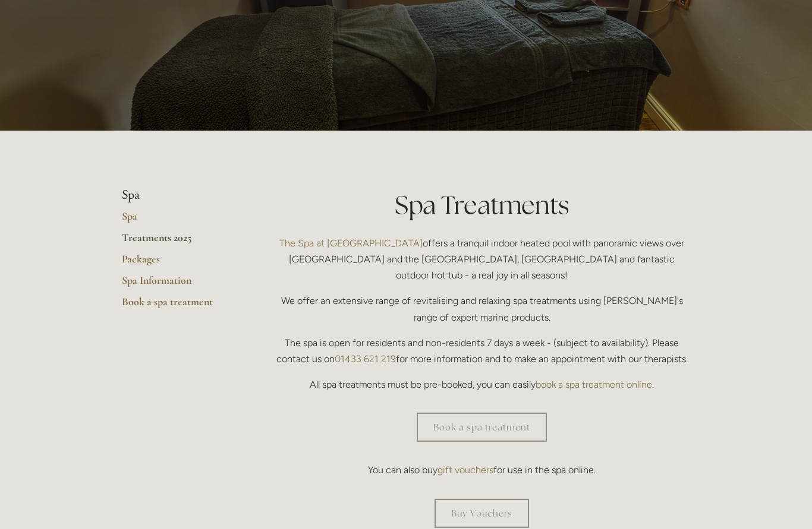 The width and height of the screenshot is (812, 529). I want to click on p: All spa treatments must be pre-booked, you can easily ., so click(481, 384).